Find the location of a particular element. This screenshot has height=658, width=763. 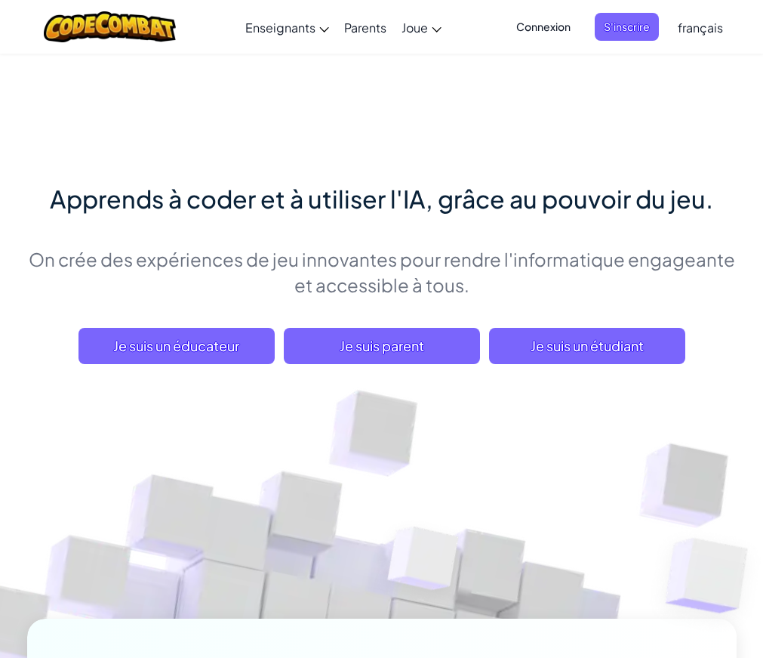

span: Joue is located at coordinates (415, 27).